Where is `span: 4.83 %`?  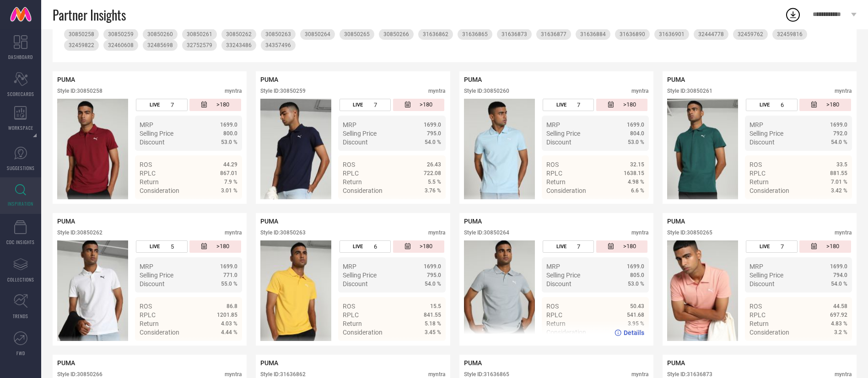
span: 4.83 % is located at coordinates (839, 324).